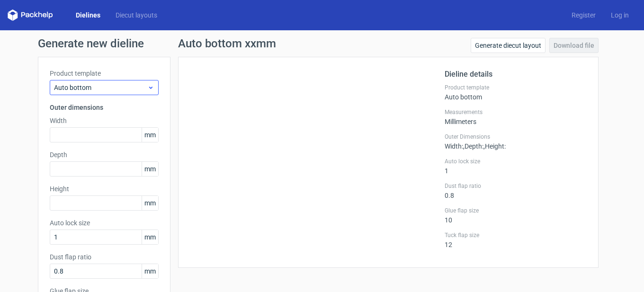 This screenshot has height=292, width=644. I want to click on label: Glue flap size, so click(515, 211).